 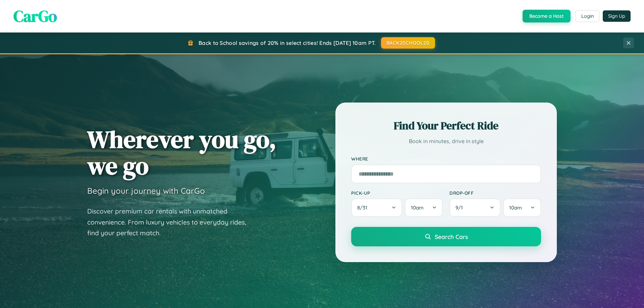 What do you see at coordinates (547, 17) in the screenshot?
I see `button: Become a Host` at bounding box center [547, 17].